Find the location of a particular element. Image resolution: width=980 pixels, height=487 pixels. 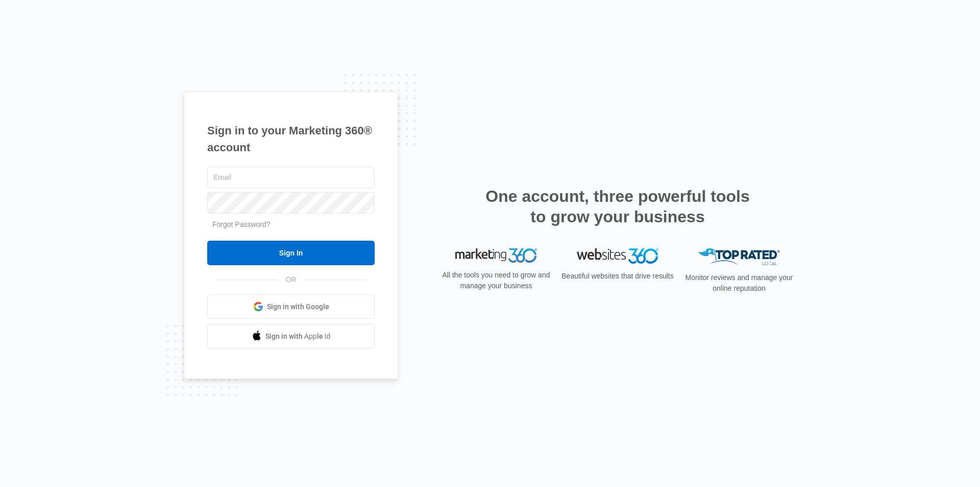

span: Sign in with Google is located at coordinates (298, 306).